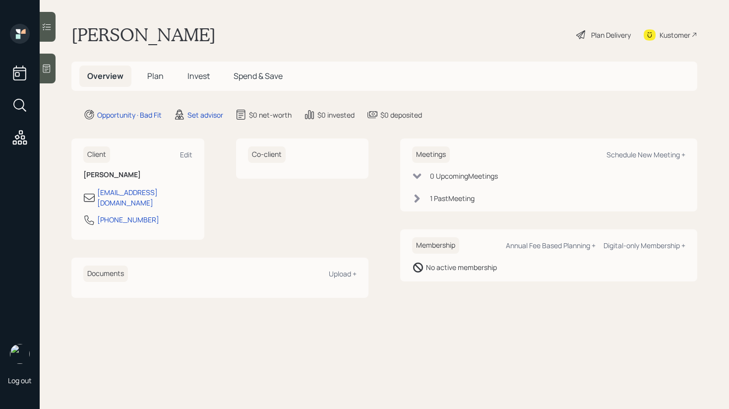 The width and height of the screenshot is (729, 409). Describe the element at coordinates (105, 76) in the screenshot. I see `span: Overview` at that location.